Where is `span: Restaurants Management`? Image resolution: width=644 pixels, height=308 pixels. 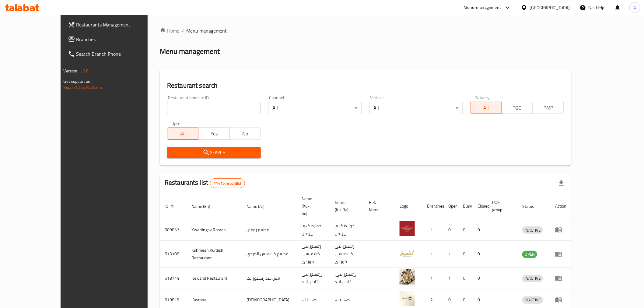
span: Restaurants Management is located at coordinates (119, 25).